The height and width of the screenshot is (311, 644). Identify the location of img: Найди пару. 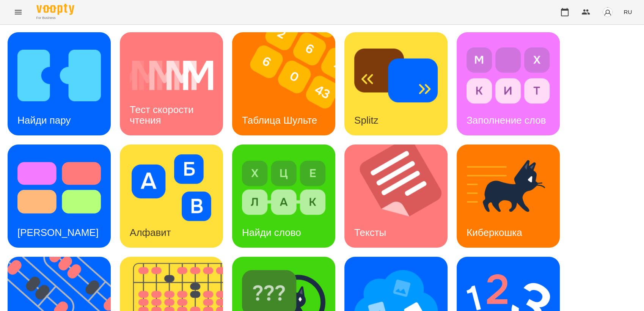
(59, 75).